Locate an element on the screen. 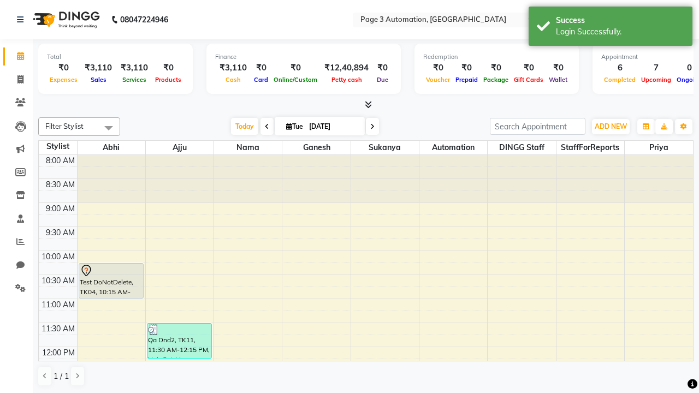 The image size is (699, 393). span: Filter Stylist is located at coordinates (64, 126).